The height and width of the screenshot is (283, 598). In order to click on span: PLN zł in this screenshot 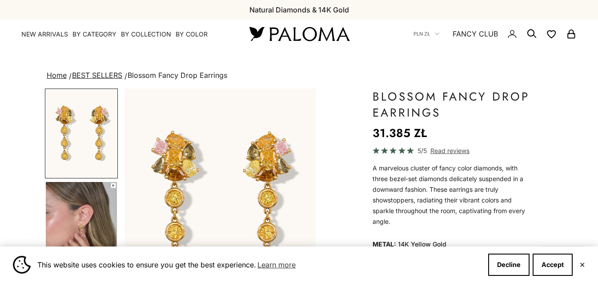, I will do `click(422, 34)`.